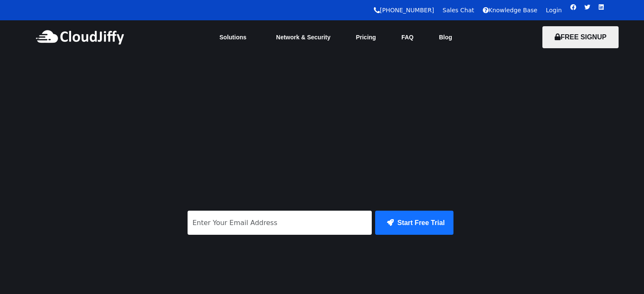 The width and height of the screenshot is (644, 294). What do you see at coordinates (554, 10) in the screenshot?
I see `a: Login` at bounding box center [554, 10].